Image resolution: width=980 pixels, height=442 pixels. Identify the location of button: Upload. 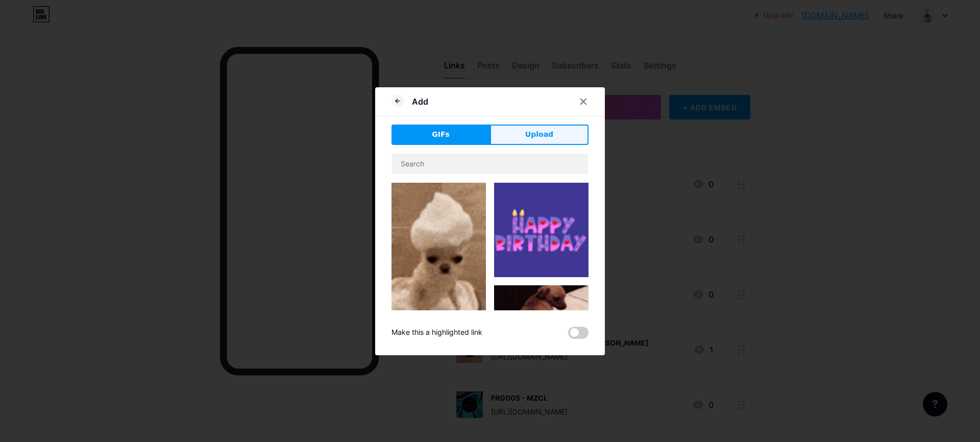
(539, 135).